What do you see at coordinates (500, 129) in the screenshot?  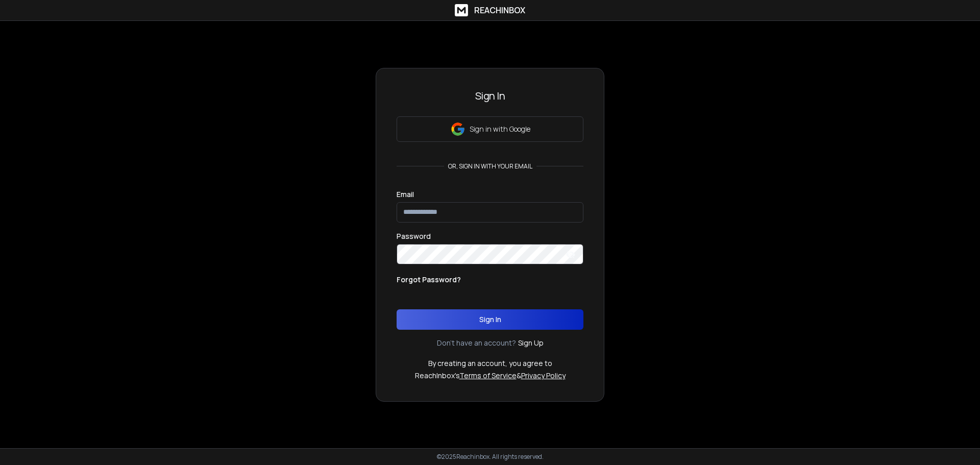 I see `p: Sign in with Google` at bounding box center [500, 129].